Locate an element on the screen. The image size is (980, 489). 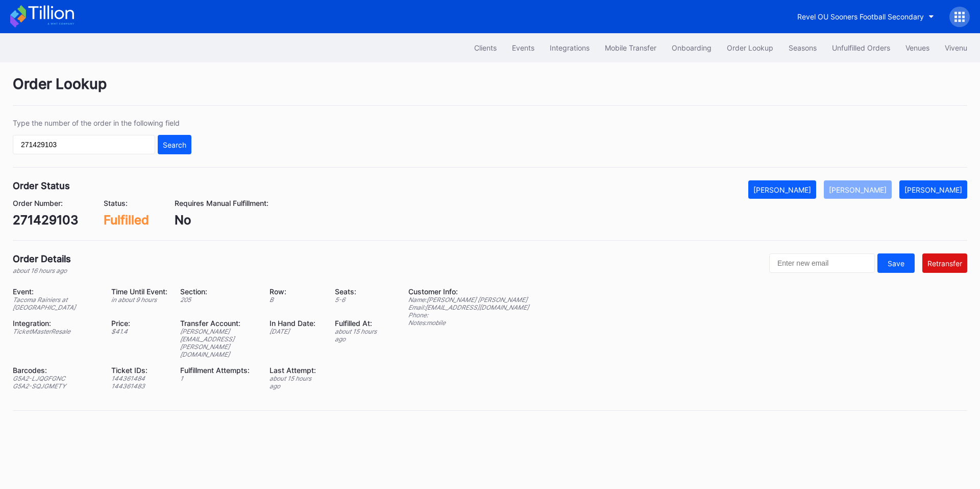
div: Integration: is located at coordinates (56, 323).